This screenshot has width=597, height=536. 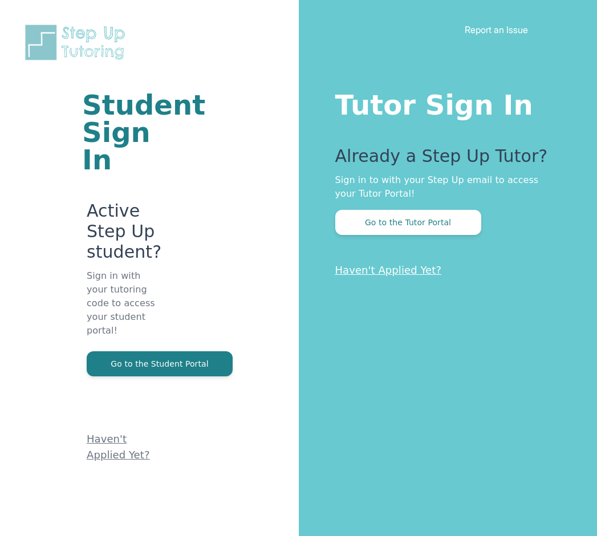 What do you see at coordinates (160, 363) in the screenshot?
I see `a: Go to the Student Portal` at bounding box center [160, 363].